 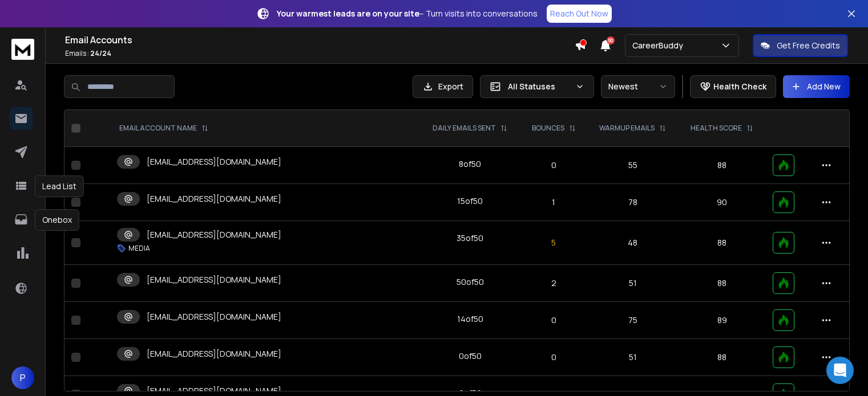 I want to click on p: 2, so click(x=553, y=283).